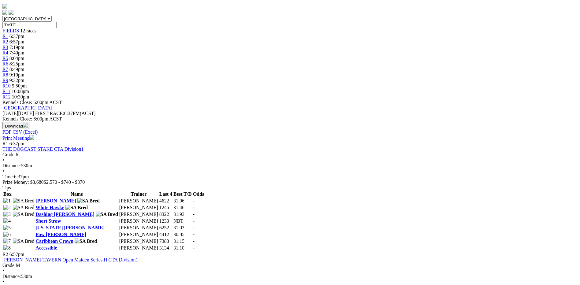 The image size is (580, 285). What do you see at coordinates (9, 265) in the screenshot?
I see `span: Grade:` at bounding box center [9, 265].